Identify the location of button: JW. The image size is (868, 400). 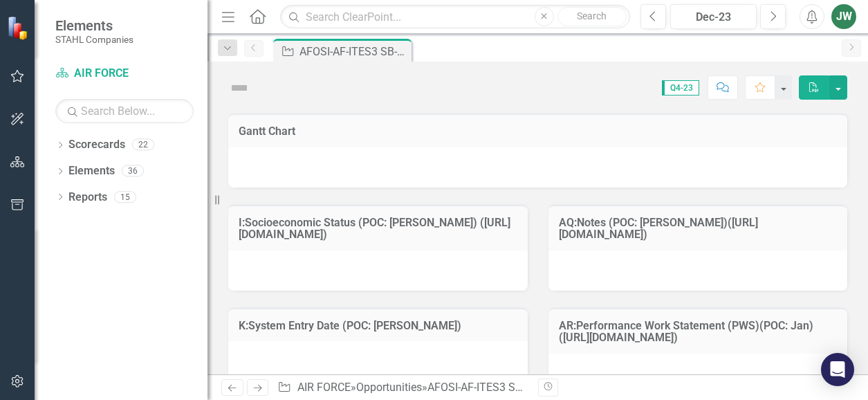
(843, 16).